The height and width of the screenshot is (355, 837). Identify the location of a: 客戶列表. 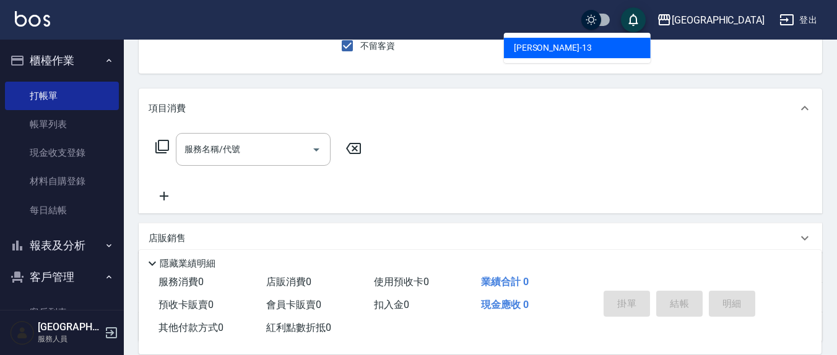
(62, 313).